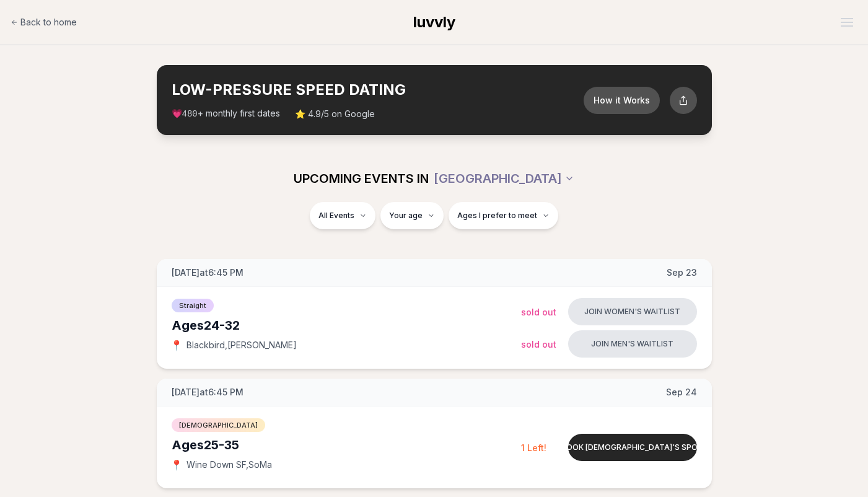 The height and width of the screenshot is (497, 868). Describe the element at coordinates (681, 392) in the screenshot. I see `span: Sep 24` at that location.